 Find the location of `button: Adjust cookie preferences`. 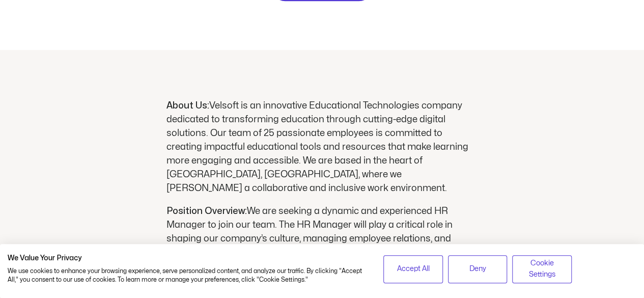

button: Adjust cookie preferences is located at coordinates (542, 269).